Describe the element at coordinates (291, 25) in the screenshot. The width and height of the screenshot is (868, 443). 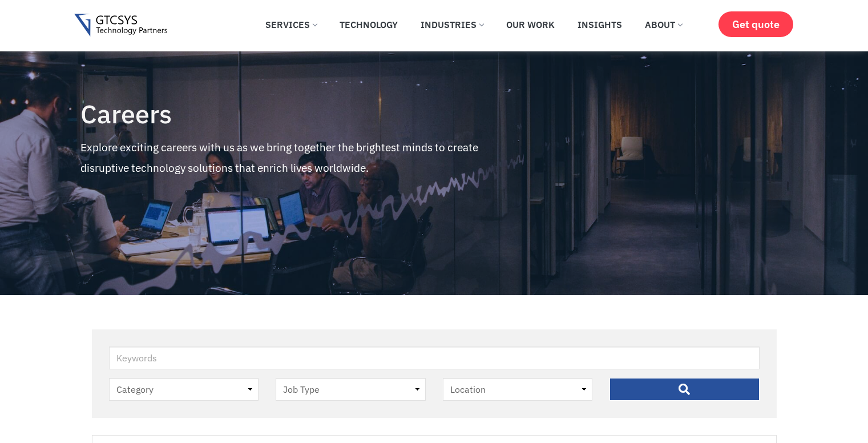
I see `a: Services` at that location.